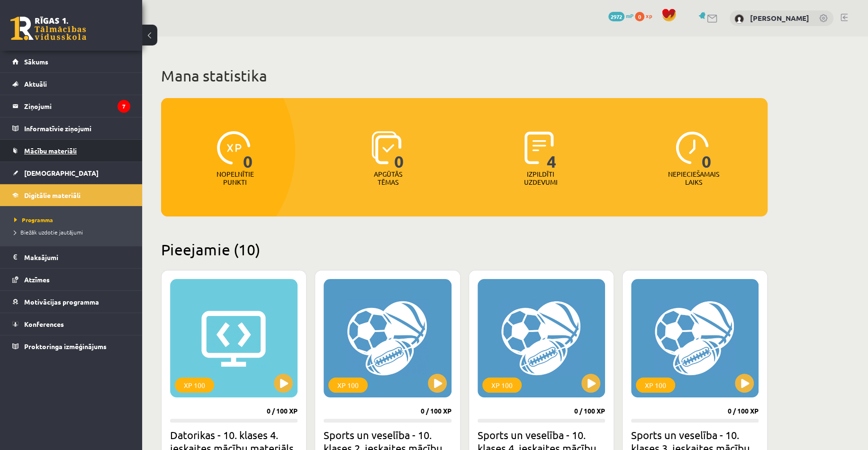 This screenshot has height=450, width=868. Describe the element at coordinates (71, 62) in the screenshot. I see `a: Sākums` at that location.